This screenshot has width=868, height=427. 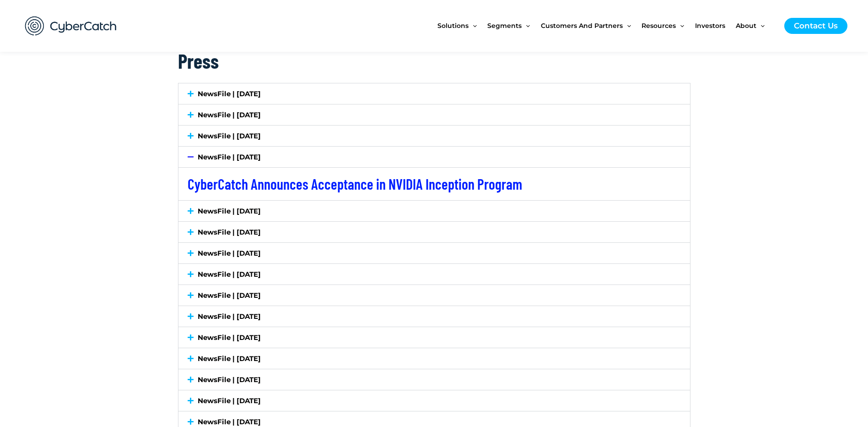 What do you see at coordinates (434, 61) in the screenshot?
I see `h2: Press` at bounding box center [434, 61].